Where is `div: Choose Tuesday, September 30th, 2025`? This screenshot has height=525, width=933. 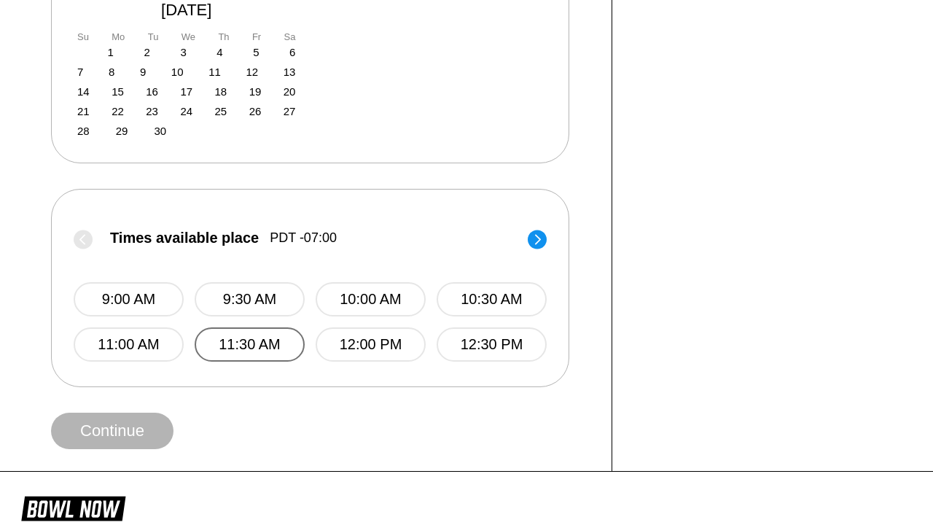
div: Choose Tuesday, September 30th, 2025 is located at coordinates (160, 130).